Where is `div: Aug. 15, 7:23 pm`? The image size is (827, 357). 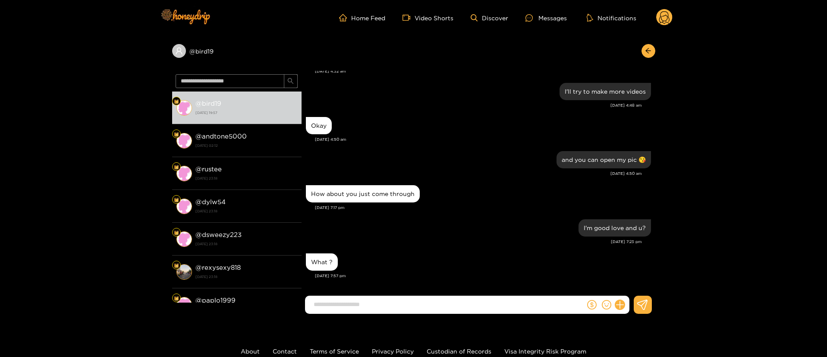
div: Aug. 15, 7:23 pm is located at coordinates (615, 228).